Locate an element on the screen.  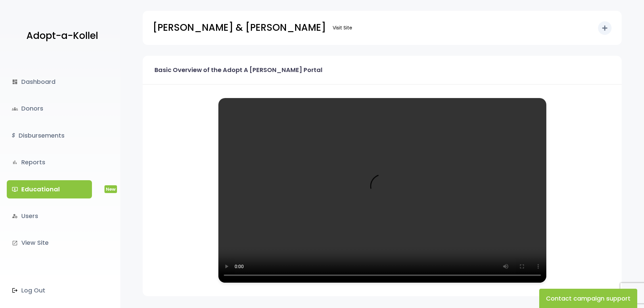
i: ondemand_video is located at coordinates (15, 189).